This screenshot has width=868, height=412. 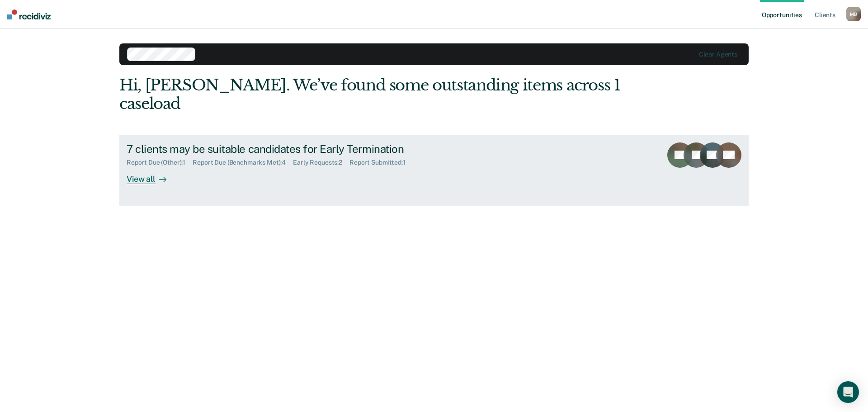 What do you see at coordinates (243, 162) in the screenshot?
I see `div: Report Due (Benchmarks Met) : 4` at bounding box center [243, 162].